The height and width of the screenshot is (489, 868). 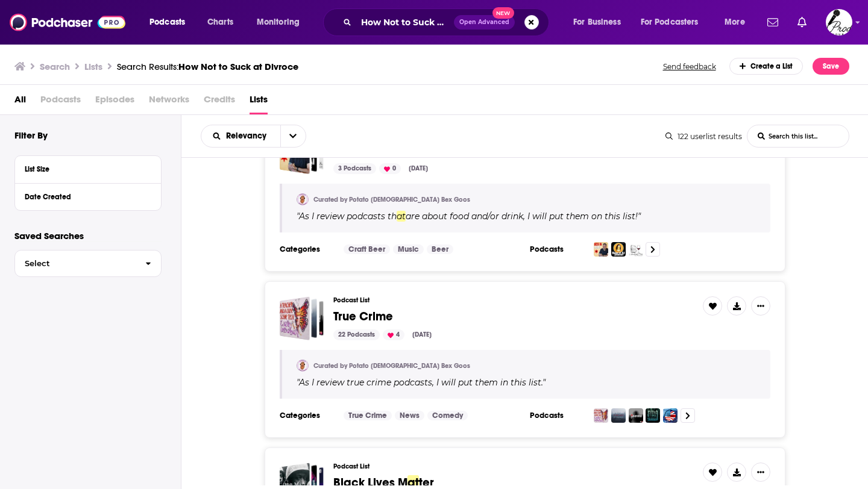 What do you see at coordinates (88, 263) in the screenshot?
I see `button: Select` at bounding box center [88, 263].